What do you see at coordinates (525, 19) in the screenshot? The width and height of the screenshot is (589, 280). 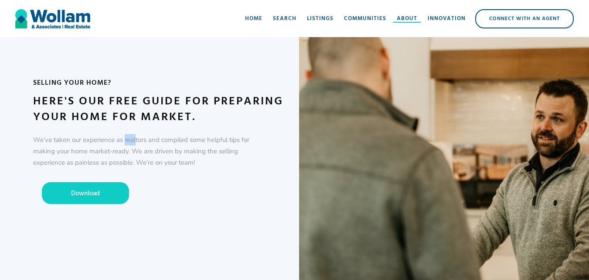 I see `a: Connect with an Agent` at bounding box center [525, 19].